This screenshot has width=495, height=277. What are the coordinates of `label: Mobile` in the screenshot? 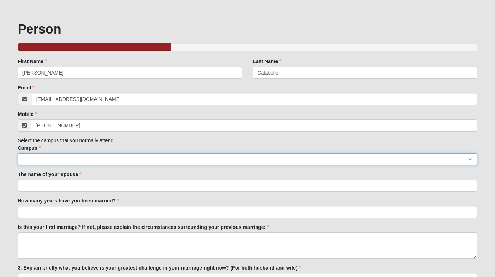 It's located at (27, 114).